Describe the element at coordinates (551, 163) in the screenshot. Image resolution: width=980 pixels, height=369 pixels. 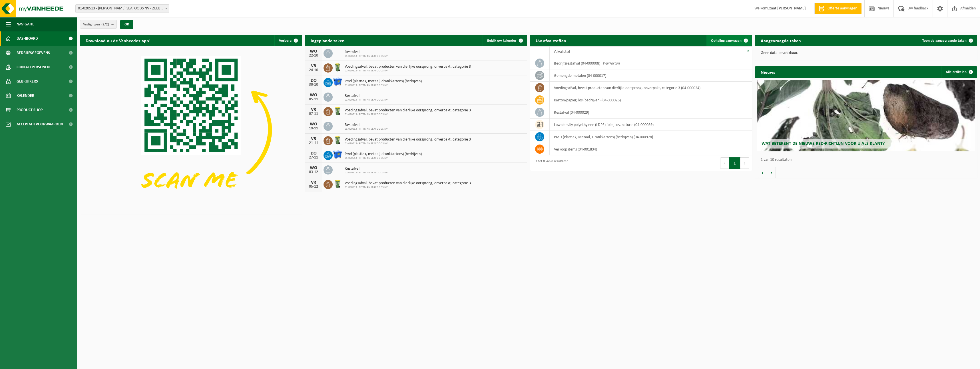
I see `div: 1 tot 8 van 8 resultaten` at that location.